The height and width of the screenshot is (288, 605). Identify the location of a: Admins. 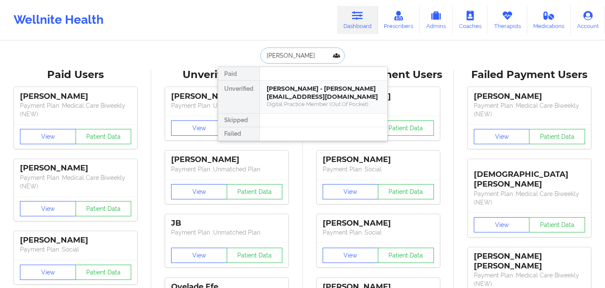
(436, 20).